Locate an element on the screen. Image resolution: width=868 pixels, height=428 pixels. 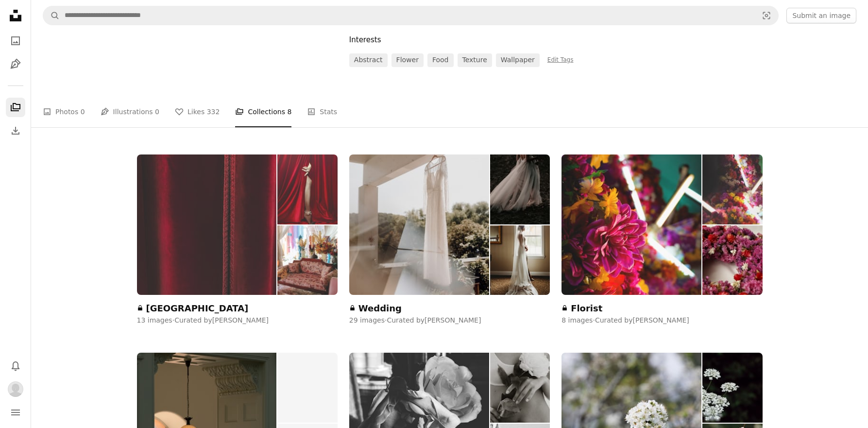
button: Profile is located at coordinates (15, 389).